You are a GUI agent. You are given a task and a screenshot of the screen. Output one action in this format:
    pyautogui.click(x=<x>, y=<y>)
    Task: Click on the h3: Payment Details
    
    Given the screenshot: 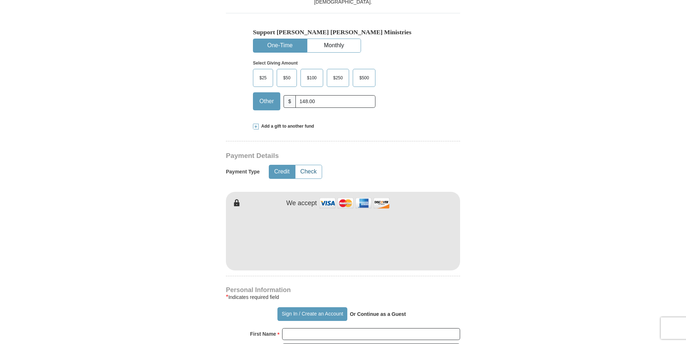 What is the action you would take?
    pyautogui.click(x=318, y=156)
    